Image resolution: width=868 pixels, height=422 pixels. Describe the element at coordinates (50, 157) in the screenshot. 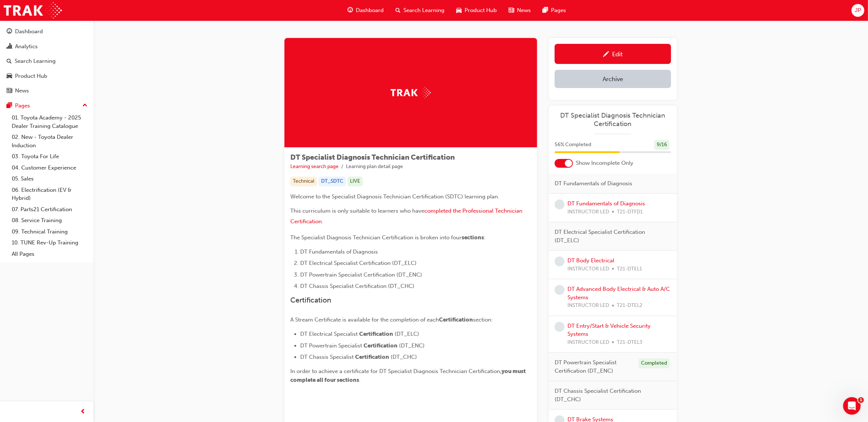

I see `a: 03. Toyota For Life` at that location.